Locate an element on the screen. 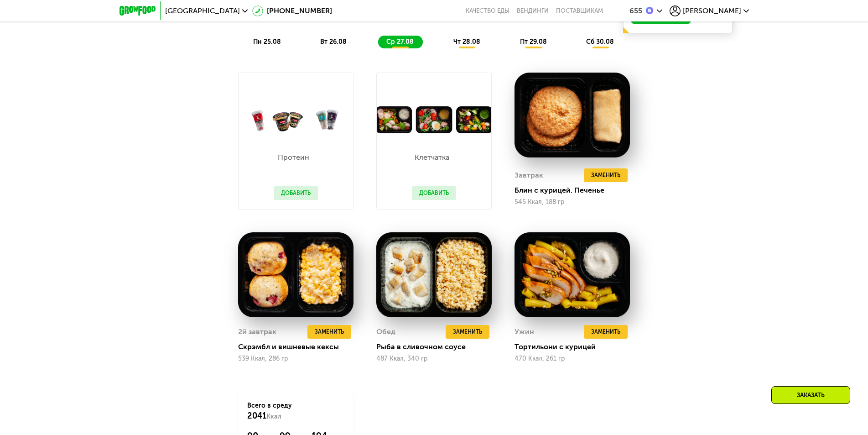 This screenshot has height=435, width=868. span: чт 28.08 is located at coordinates (467, 41).